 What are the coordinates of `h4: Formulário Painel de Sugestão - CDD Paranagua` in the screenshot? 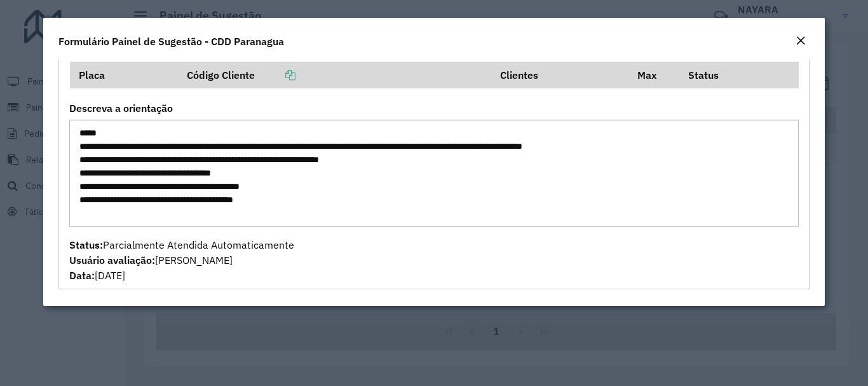 It's located at (171, 41).